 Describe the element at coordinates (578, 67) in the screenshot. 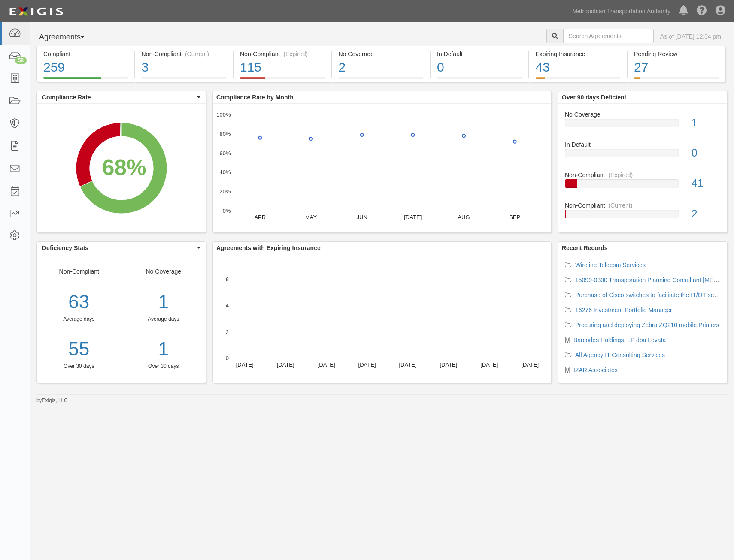

I see `div: 43` at that location.